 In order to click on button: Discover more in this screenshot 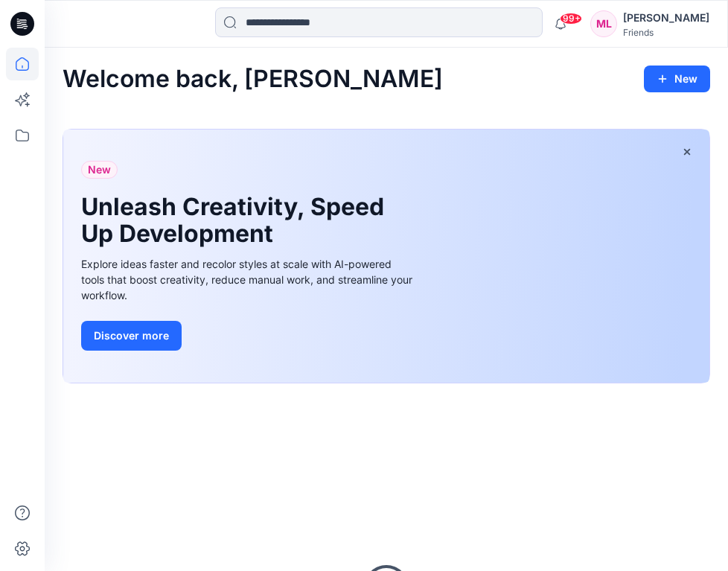, I will do `click(131, 336)`.